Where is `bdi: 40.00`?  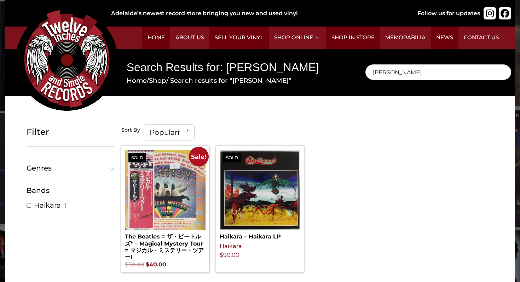
bdi: 40.00 is located at coordinates (156, 264).